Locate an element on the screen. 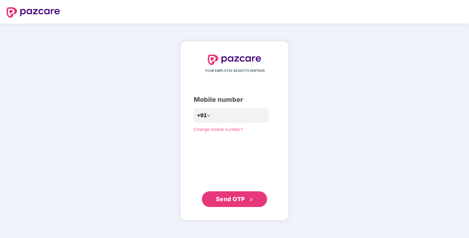 This screenshot has height=238, width=469. a: Change mobile number? is located at coordinates (218, 129).